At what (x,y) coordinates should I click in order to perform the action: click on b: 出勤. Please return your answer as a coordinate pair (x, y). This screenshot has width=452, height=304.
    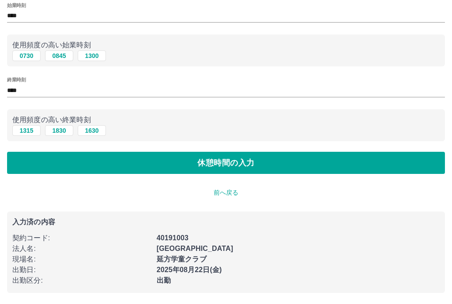
    Looking at the image, I should click on (164, 280).